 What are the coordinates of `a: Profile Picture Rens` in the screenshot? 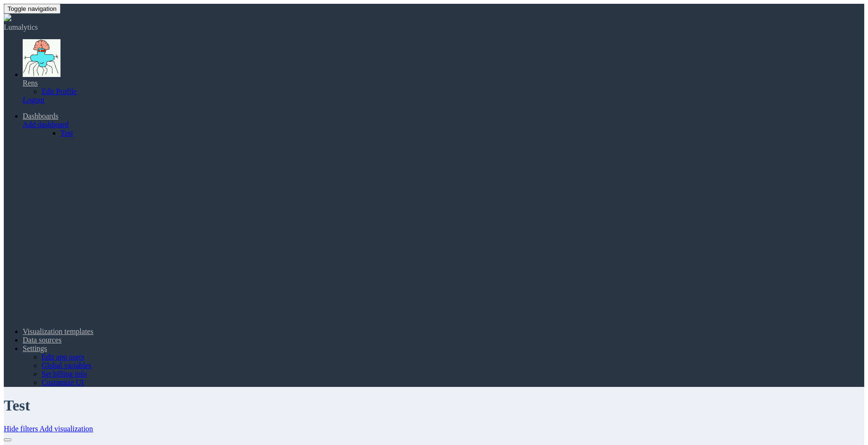 It's located at (443, 79).